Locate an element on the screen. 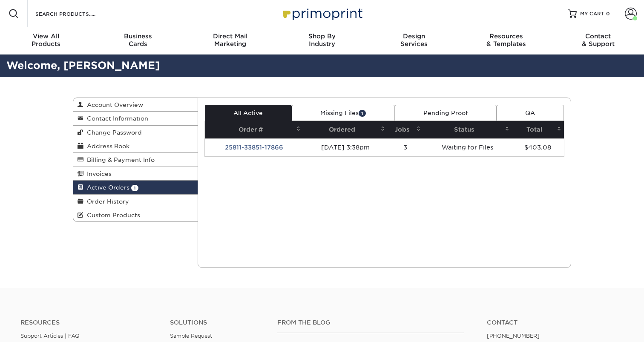  a: DesignServices is located at coordinates (414, 41).